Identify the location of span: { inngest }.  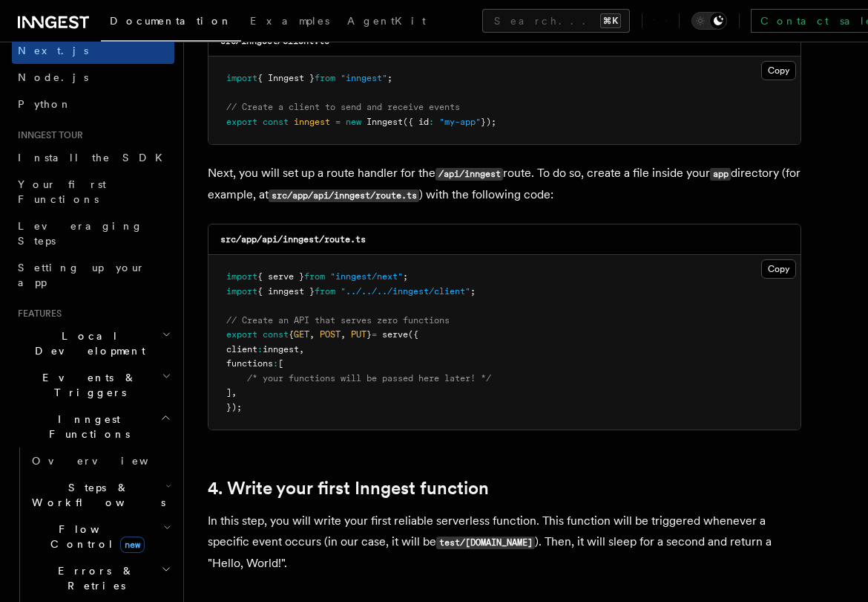
(286, 291).